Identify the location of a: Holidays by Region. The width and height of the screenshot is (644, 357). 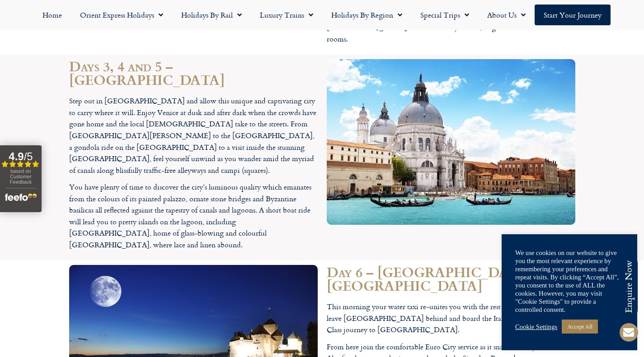
(366, 15).